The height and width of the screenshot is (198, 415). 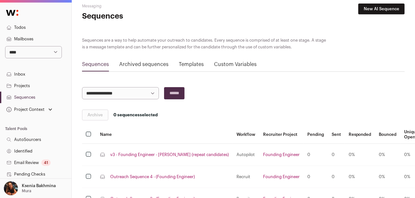 What do you see at coordinates (387, 134) in the screenshot?
I see `th: Bounced` at bounding box center [387, 134].